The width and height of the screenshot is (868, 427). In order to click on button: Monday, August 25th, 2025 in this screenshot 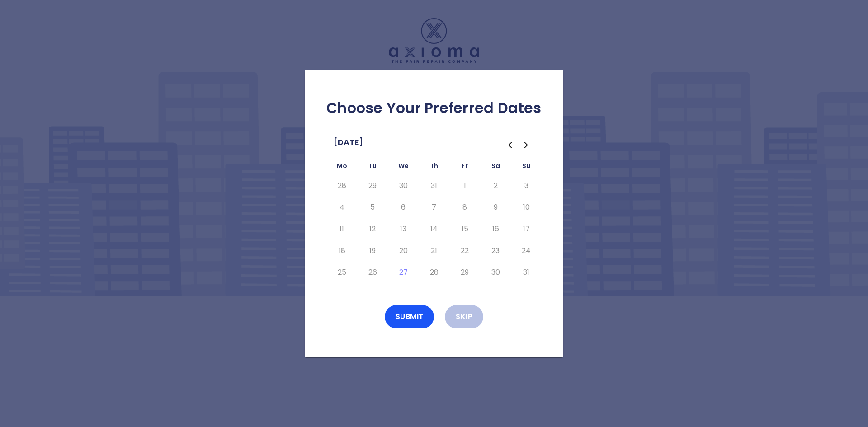, I will do `click(341, 272)`.